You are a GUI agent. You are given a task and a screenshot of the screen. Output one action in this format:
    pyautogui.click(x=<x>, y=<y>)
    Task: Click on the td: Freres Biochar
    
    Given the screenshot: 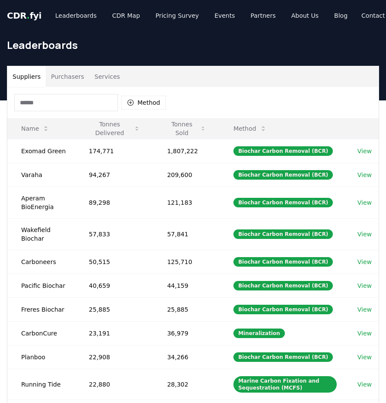 What is the action you would take?
    pyautogui.click(x=41, y=309)
    